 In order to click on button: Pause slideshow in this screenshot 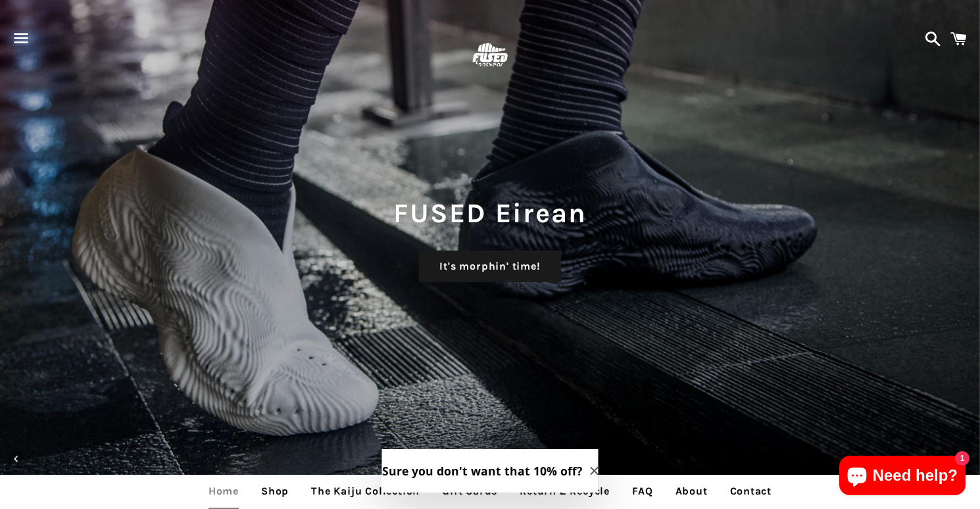, I will do `click(520, 459)`.